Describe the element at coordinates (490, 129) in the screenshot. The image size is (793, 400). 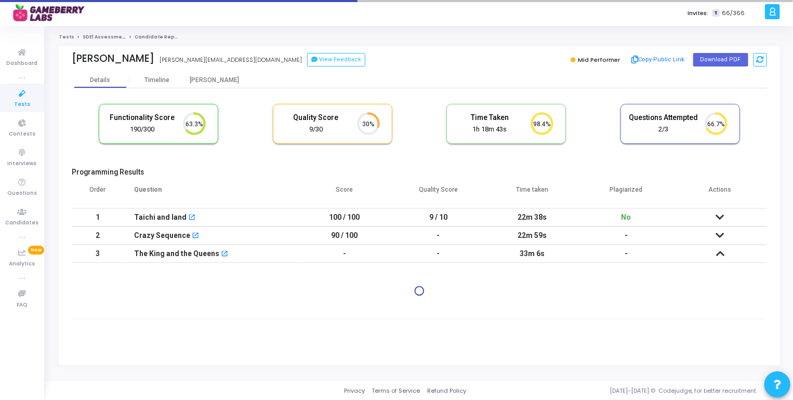
I see `div: 1h 18m 43s` at that location.